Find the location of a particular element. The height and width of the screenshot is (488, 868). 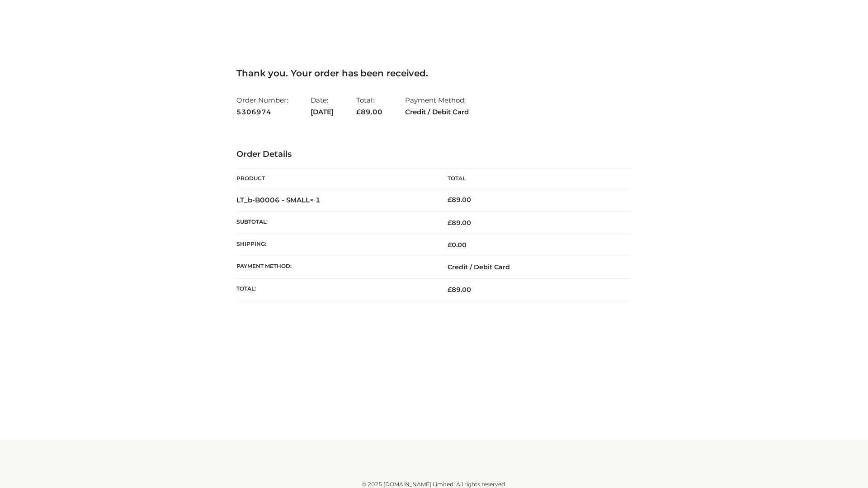

td: Credit / Debit Card is located at coordinates (533, 268).